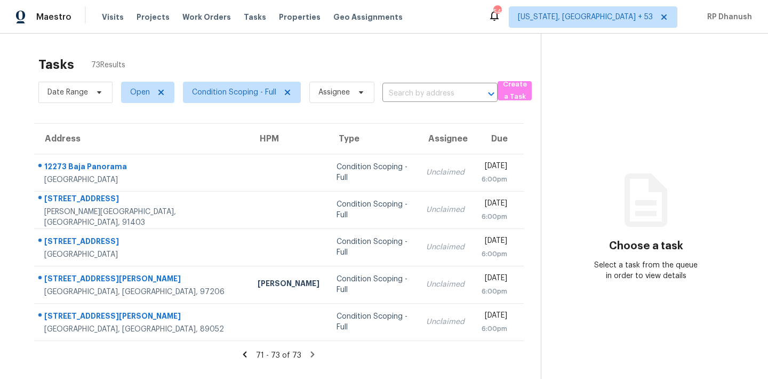  I want to click on div: 12273 Baja Panorama, so click(142, 167).